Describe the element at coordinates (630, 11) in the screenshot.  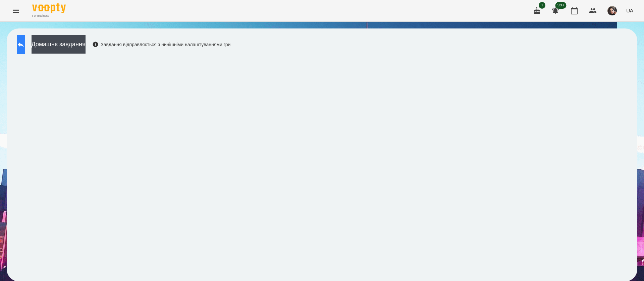
I see `span: UA` at that location.